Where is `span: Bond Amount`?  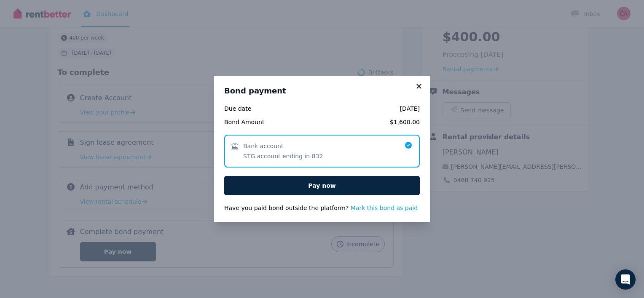 span: Bond Amount is located at coordinates (253, 122).